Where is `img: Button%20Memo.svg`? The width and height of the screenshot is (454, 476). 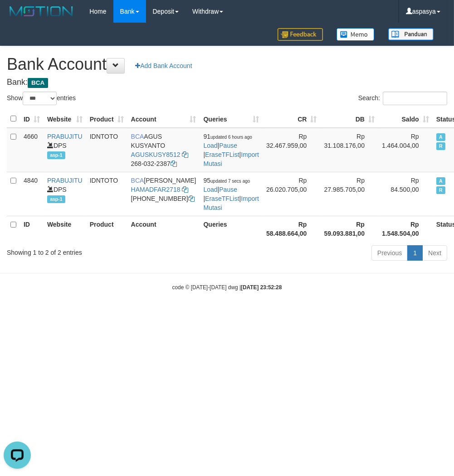 img: Button%20Memo.svg is located at coordinates (356, 35).